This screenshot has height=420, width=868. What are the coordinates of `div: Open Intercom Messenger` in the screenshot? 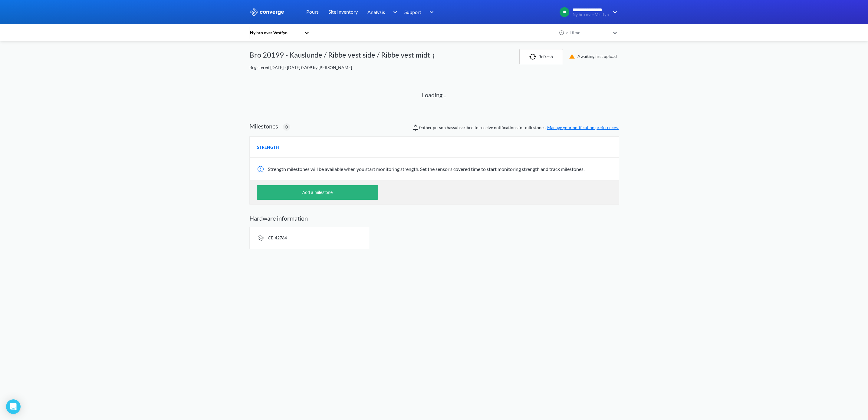 It's located at (14, 406).